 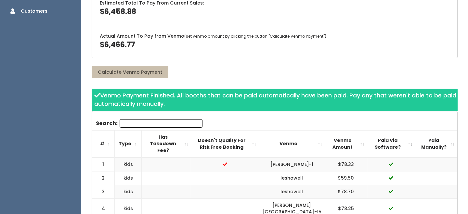 I want to click on th: #: activate to sort column ascending, so click(x=103, y=144).